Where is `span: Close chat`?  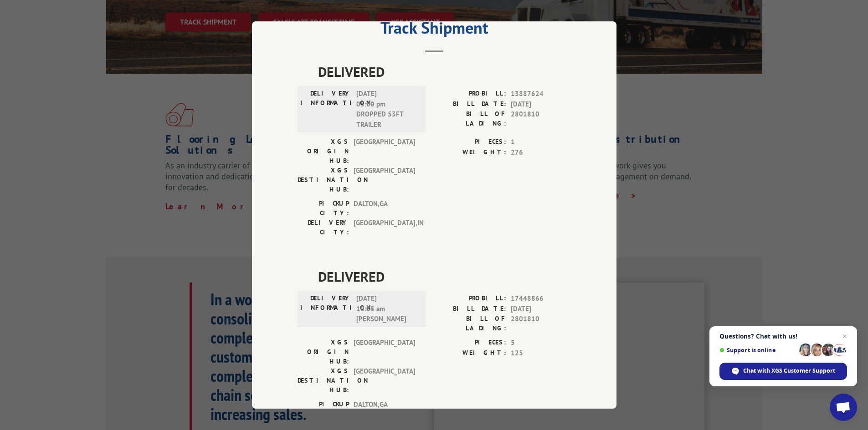
span: Close chat is located at coordinates (845, 336).